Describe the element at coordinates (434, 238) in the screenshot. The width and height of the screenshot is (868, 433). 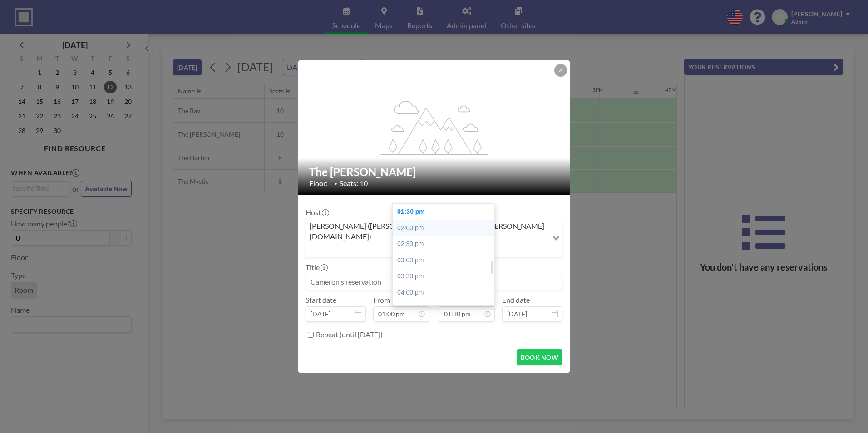
I see `div: Search for option` at that location.